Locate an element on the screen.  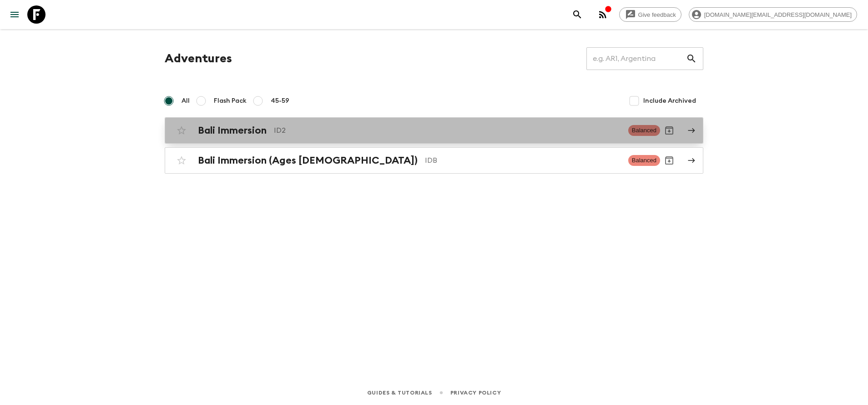
span: Flash Pack is located at coordinates (230, 101).